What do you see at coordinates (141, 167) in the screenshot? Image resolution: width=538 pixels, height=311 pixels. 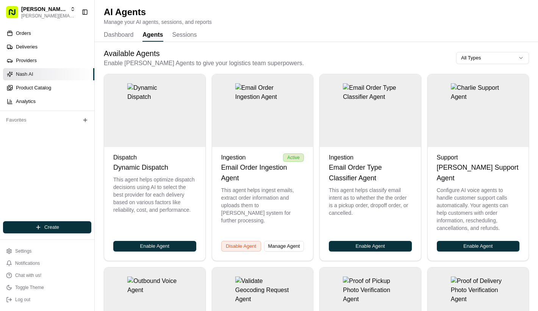 I see `h3: Dynamic Dispatch` at bounding box center [141, 167].